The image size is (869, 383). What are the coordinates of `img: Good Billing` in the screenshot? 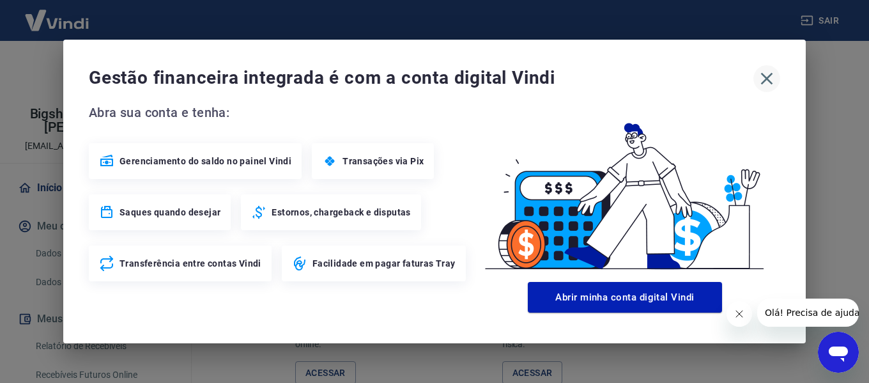 It's located at (625, 189).